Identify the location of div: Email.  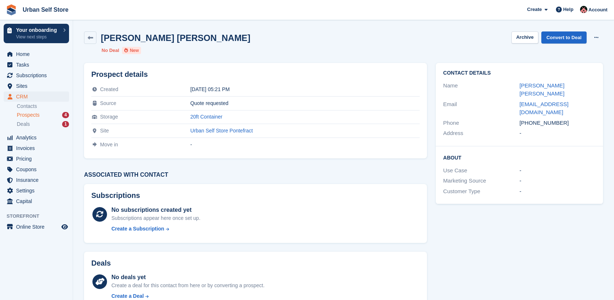
(481, 108).